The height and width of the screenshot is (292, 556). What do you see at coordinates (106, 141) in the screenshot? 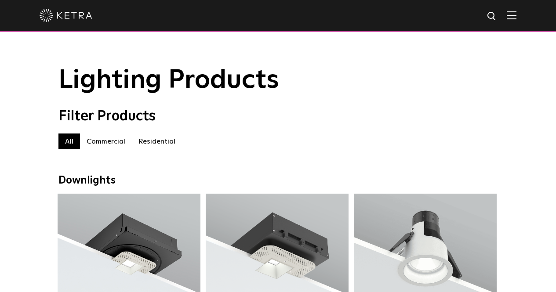
I see `label: Commercial` at bounding box center [106, 141].